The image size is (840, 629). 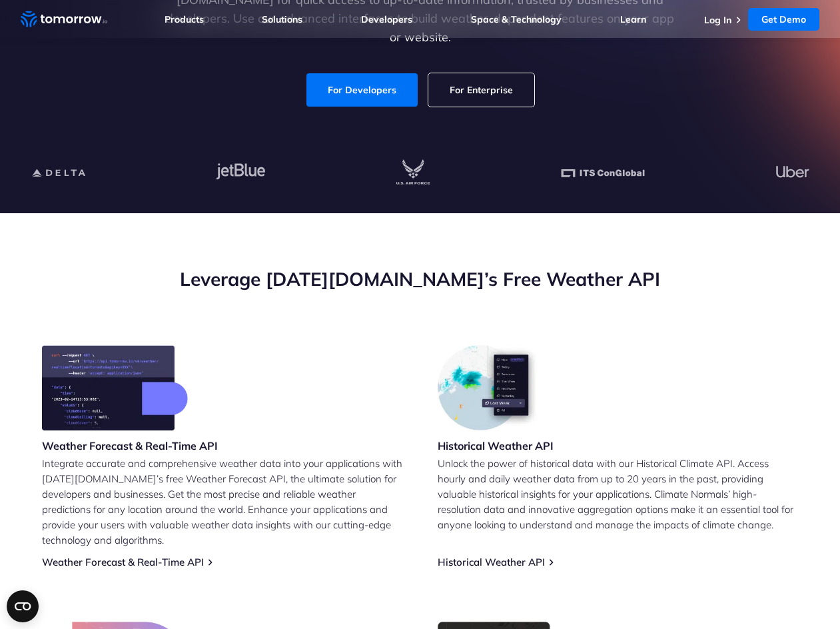 I want to click on p: Unlock the power of historical data with our Historical Climate API. Access hourly and daily weat..., so click(x=618, y=494).